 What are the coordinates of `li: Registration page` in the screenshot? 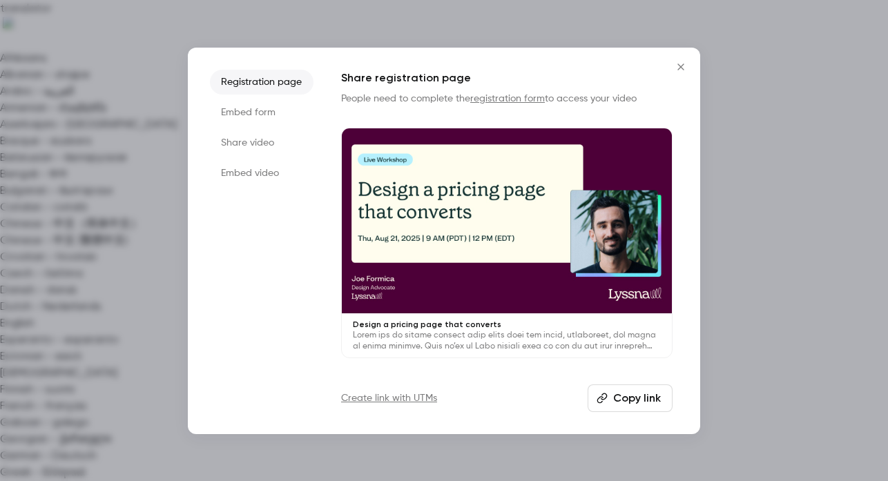 It's located at (262, 82).